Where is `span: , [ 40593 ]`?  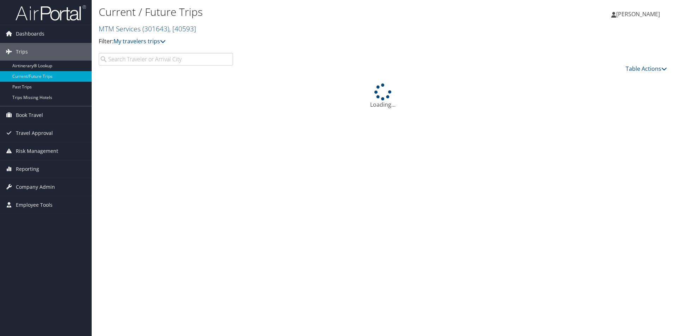 span: , [ 40593 ] is located at coordinates (182, 29).